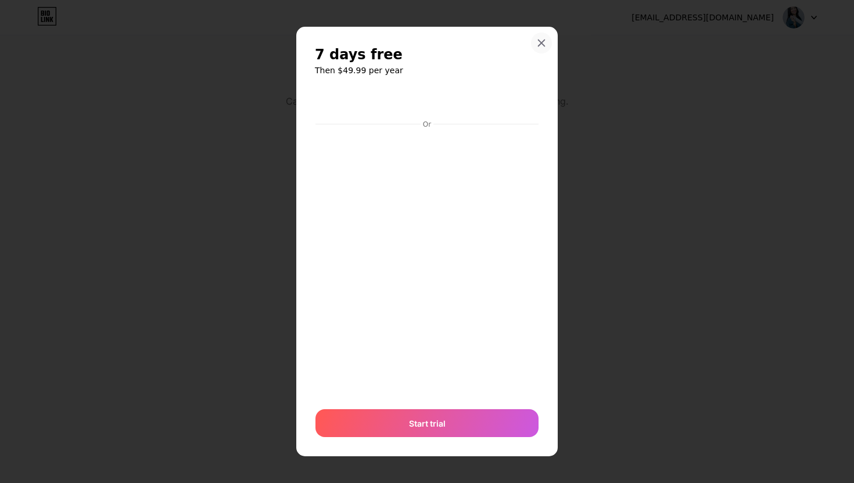 The height and width of the screenshot is (483, 854). Describe the element at coordinates (427, 124) in the screenshot. I see `div: Or` at that location.